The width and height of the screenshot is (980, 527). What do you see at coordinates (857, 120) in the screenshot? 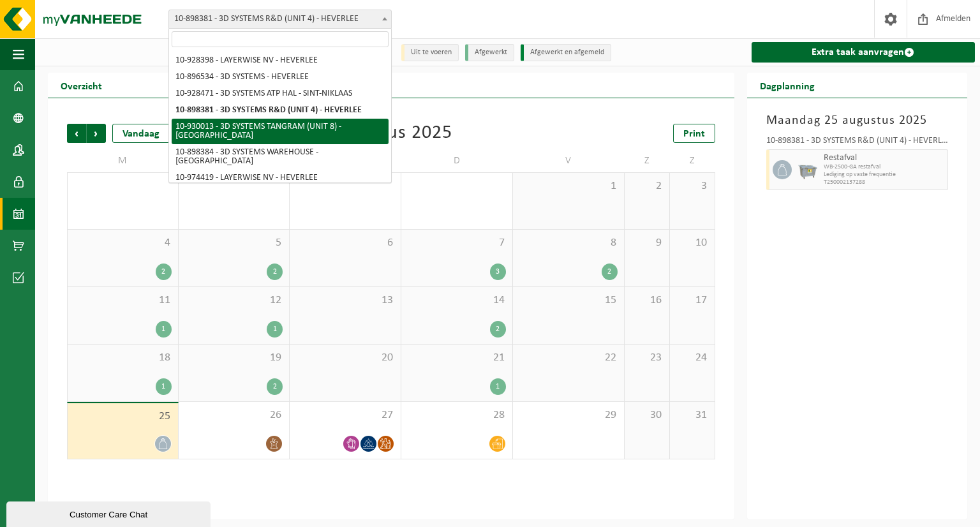
I see `h3: Maandag 25 augustus 2025` at bounding box center [857, 120].